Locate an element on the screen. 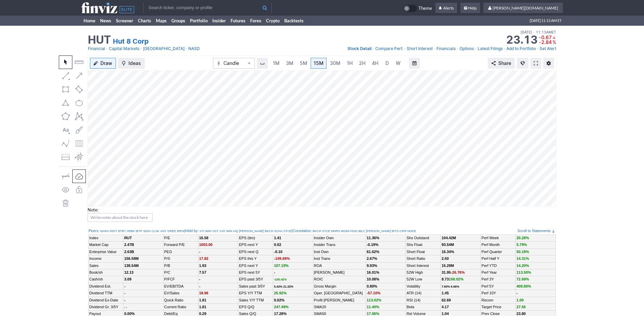 Image resolution: width=644 pixels, height=316 pixels. span: 72.69% is located at coordinates (523, 279).